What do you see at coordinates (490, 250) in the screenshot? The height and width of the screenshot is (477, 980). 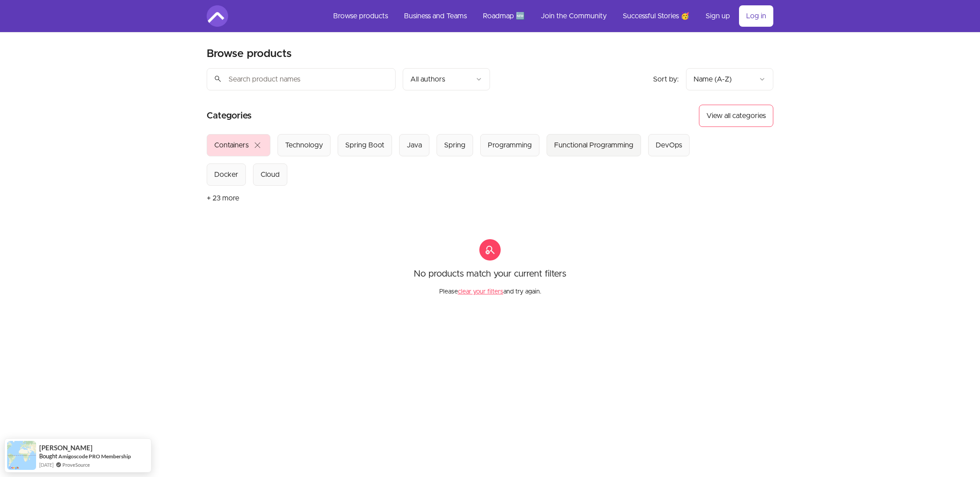 I see `span: search_off` at bounding box center [490, 250].